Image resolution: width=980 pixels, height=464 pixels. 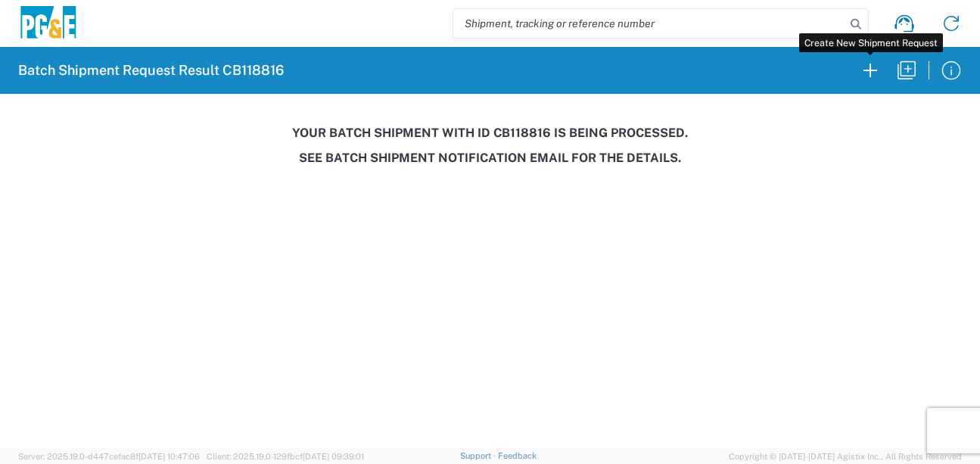 What do you see at coordinates (517, 455) in the screenshot?
I see `a: Feedback` at bounding box center [517, 455].